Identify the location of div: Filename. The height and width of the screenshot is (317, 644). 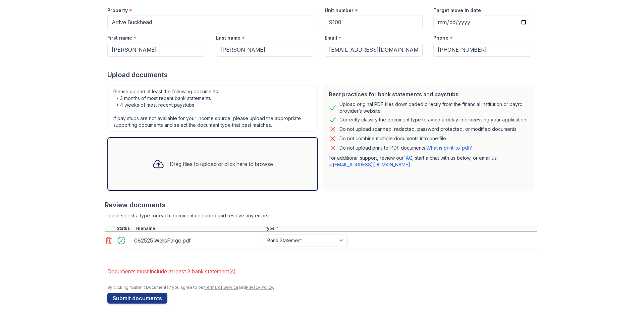
(199, 229).